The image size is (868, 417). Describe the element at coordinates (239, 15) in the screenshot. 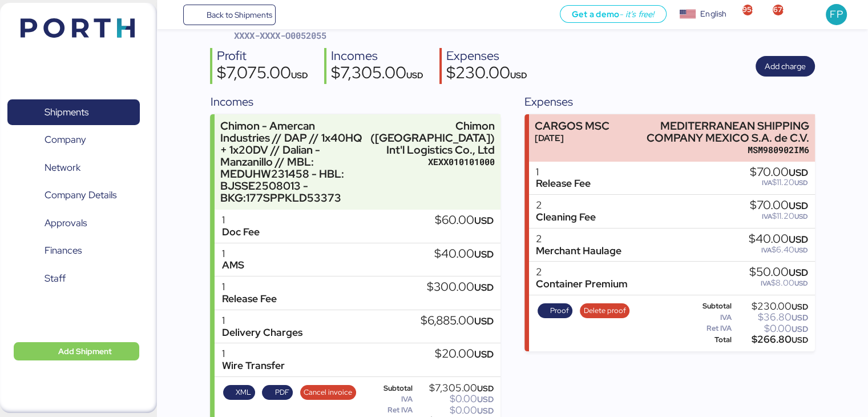

I see `span: Back to Shipments` at that location.